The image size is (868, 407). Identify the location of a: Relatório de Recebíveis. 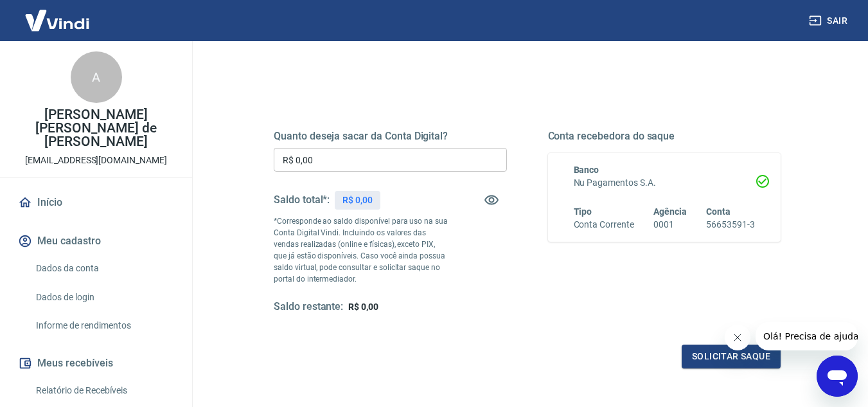
(104, 390).